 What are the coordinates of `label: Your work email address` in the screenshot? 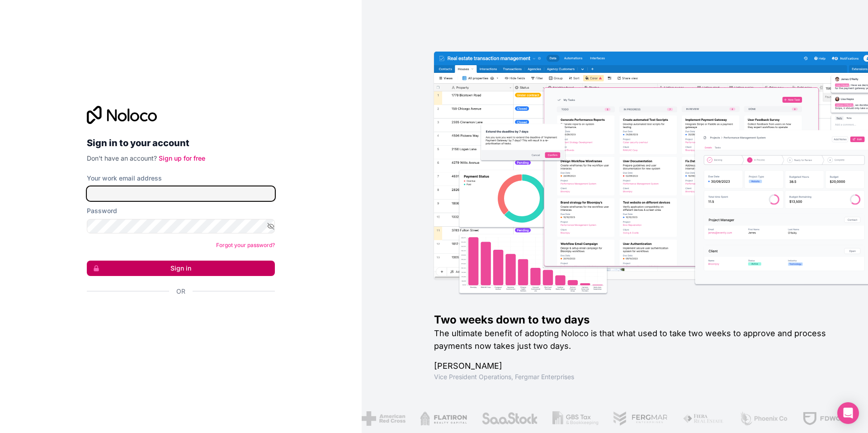 It's located at (125, 178).